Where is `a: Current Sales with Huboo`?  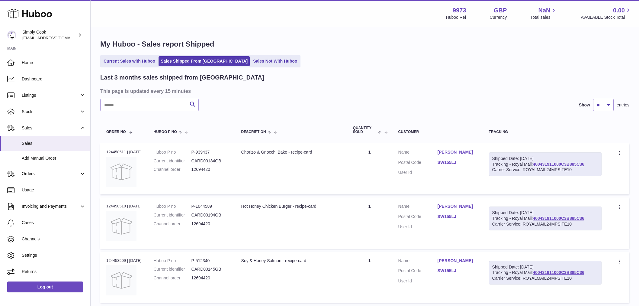
a: Current Sales with Huboo is located at coordinates (129, 61).